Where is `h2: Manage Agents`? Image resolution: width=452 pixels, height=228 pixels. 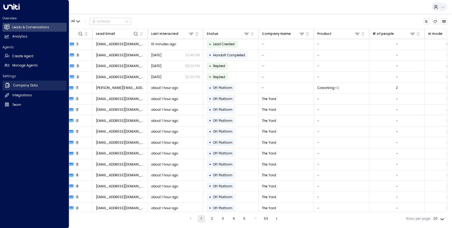 h2: Manage Agents is located at coordinates (25, 65).